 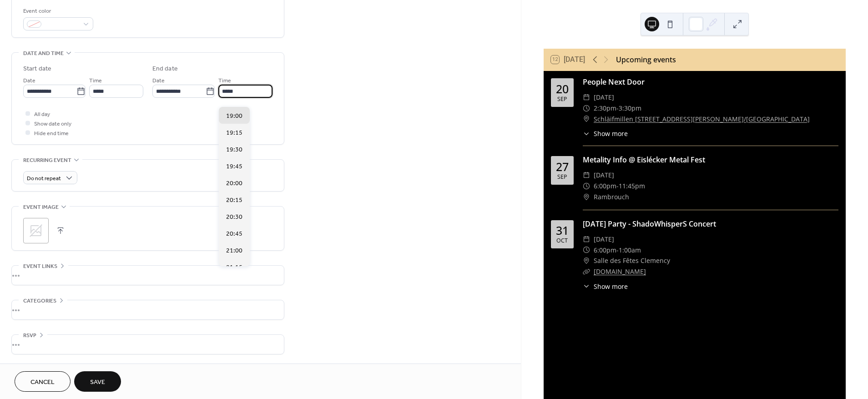 I want to click on div: Oct, so click(x=562, y=240).